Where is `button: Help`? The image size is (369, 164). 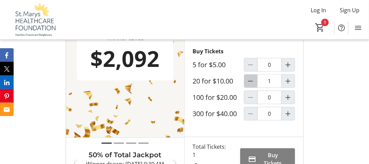
button: Help is located at coordinates (341, 28).